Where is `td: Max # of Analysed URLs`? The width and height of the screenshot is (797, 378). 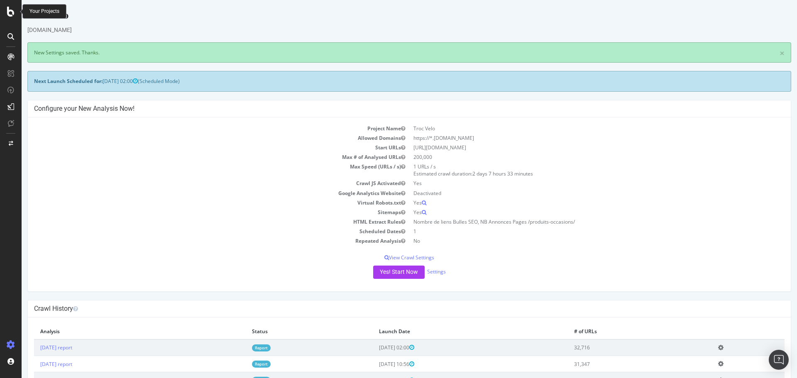
td: Max # of Analysed URLs is located at coordinates (200, 157).